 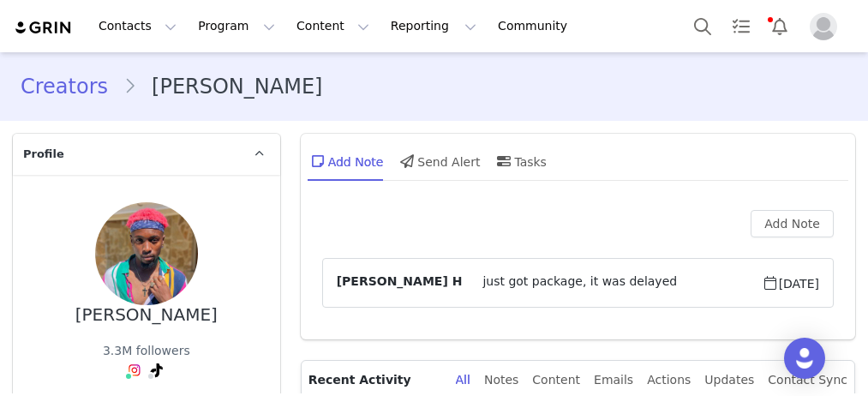 I want to click on img: placeholder-profile.jpg, so click(x=824, y=27).